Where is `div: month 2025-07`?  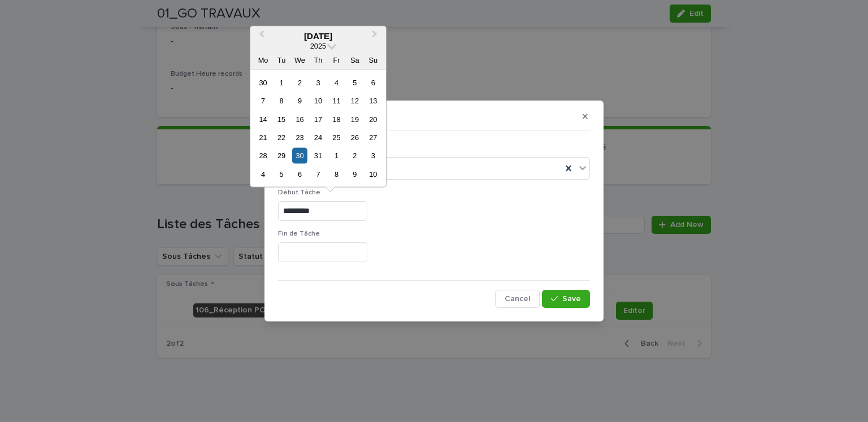 div: month 2025-07 is located at coordinates (318, 128).